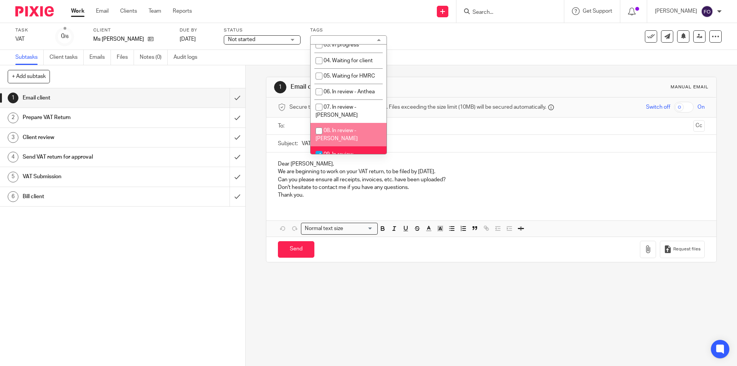 This screenshot has height=366, width=737. What do you see at coordinates (89, 137) in the screenshot?
I see `h1: Client review` at bounding box center [89, 137].